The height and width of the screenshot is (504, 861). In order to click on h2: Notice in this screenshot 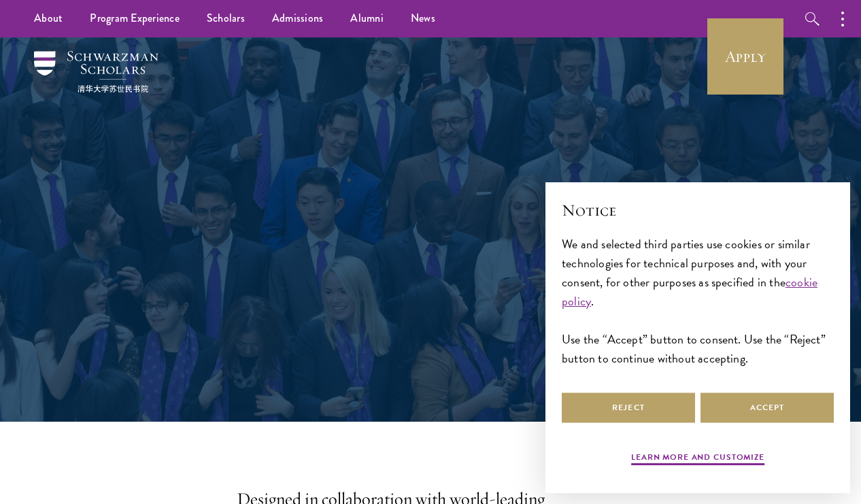, I will do `click(698, 210)`.